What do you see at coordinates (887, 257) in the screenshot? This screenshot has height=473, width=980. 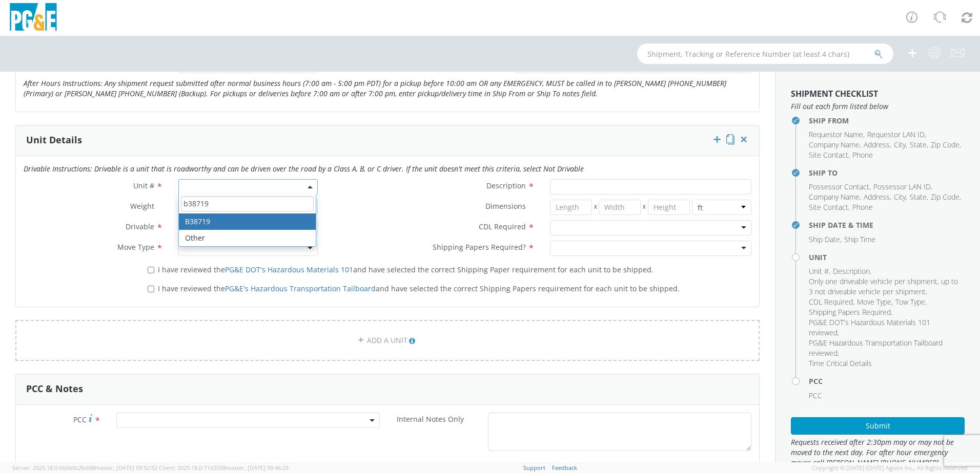 I see `h4: Unit` at bounding box center [887, 257].